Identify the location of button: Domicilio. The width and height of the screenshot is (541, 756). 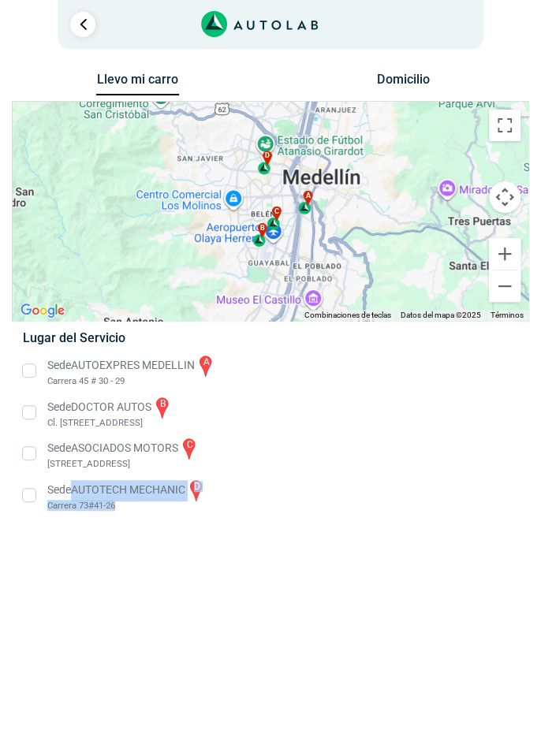
(403, 83).